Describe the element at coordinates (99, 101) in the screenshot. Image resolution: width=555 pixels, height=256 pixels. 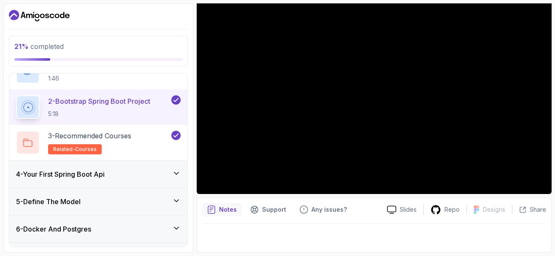
I see `p: 2 - Bootstrap Spring Boot Project` at that location.